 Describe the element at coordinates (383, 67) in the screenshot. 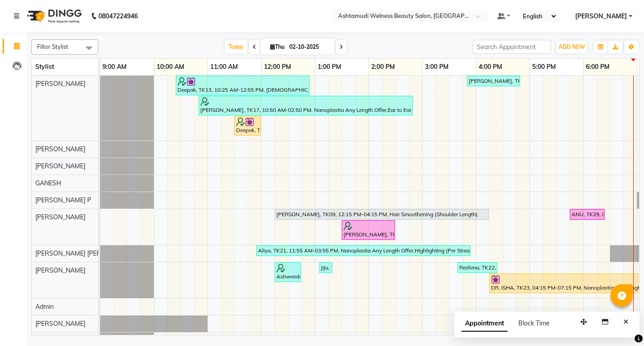

I see `a: 2:00 PM` at that location.